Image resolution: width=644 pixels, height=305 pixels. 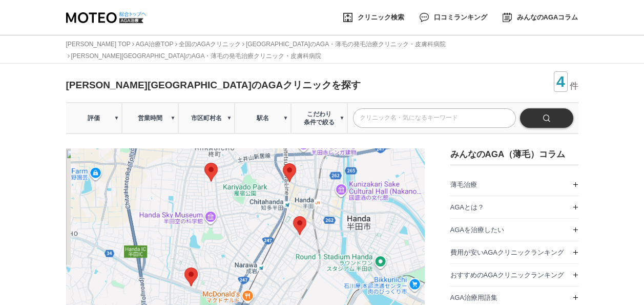 I want to click on a: 費用が安いAGAクリニックランキング, so click(x=515, y=252).